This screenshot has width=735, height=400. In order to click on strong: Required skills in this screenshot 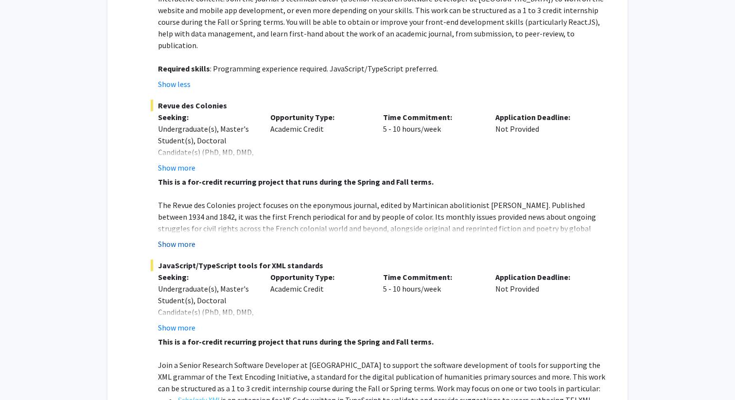, I will do `click(184, 69)`.